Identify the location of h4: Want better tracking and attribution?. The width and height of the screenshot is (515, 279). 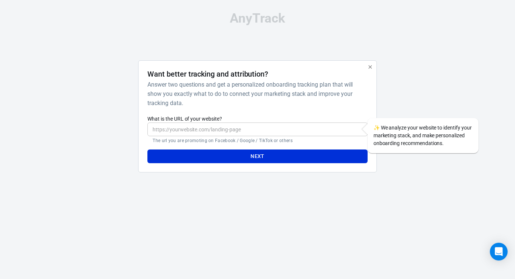
(208, 74).